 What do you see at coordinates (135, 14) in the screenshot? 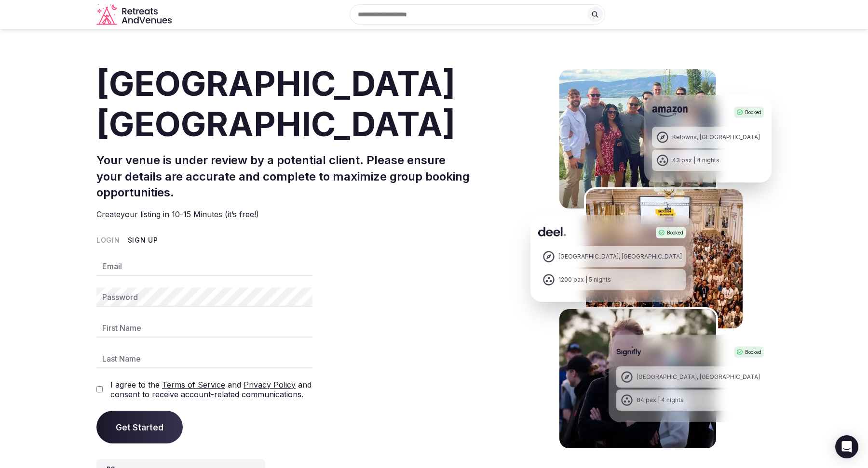
I see `a: Visit the homepage` at bounding box center [135, 14].